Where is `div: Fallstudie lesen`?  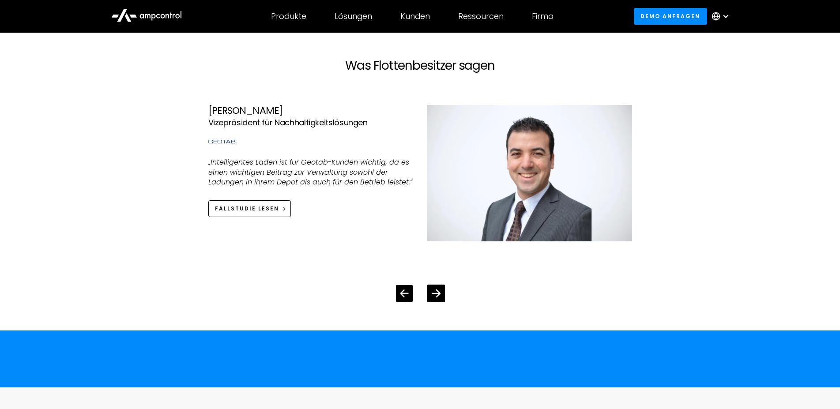 div: Fallstudie lesen is located at coordinates (247, 209).